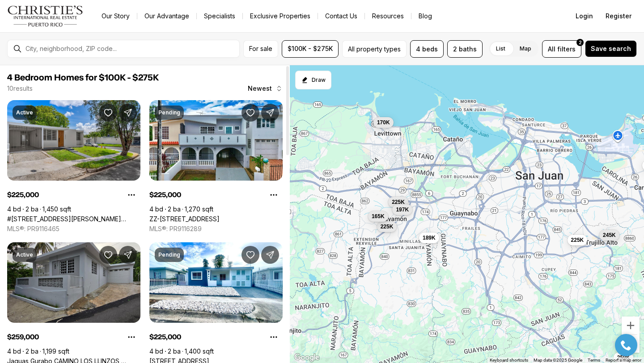 The width and height of the screenshot is (644, 363). What do you see at coordinates (619, 16) in the screenshot?
I see `span: Register` at bounding box center [619, 16].